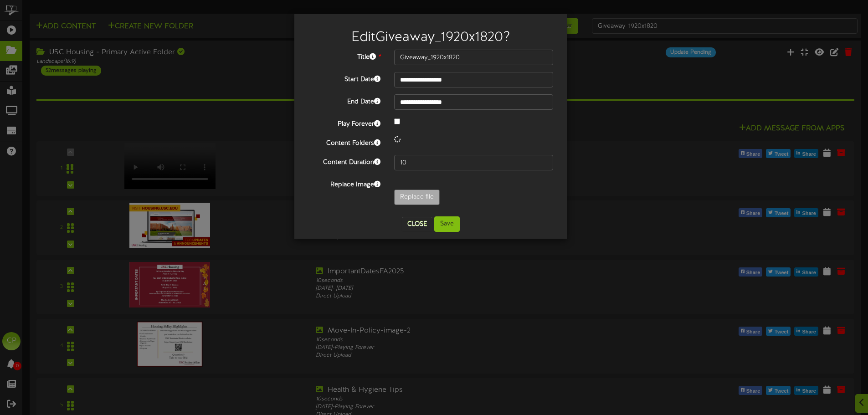 The height and width of the screenshot is (415, 868). What do you see at coordinates (344, 100) in the screenshot?
I see `label: End Date` at bounding box center [344, 100].